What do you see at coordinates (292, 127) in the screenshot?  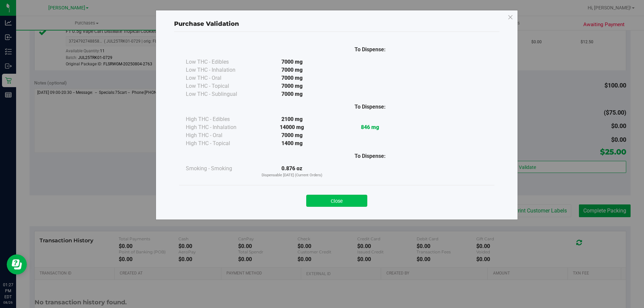 I see `div: 14000 mg` at bounding box center [292, 127].